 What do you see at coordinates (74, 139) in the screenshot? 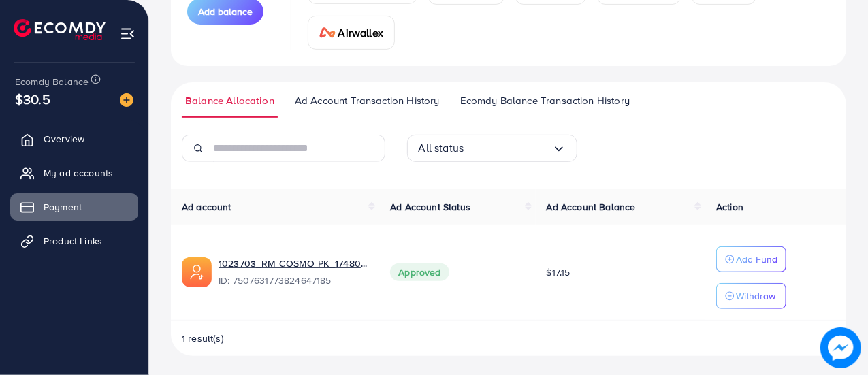
I see `a: Overview` at bounding box center [74, 139].